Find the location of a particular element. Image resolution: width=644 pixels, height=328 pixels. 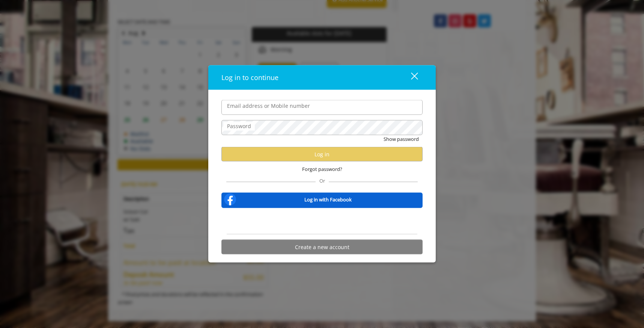

span: Forgot password? is located at coordinates (322, 169).